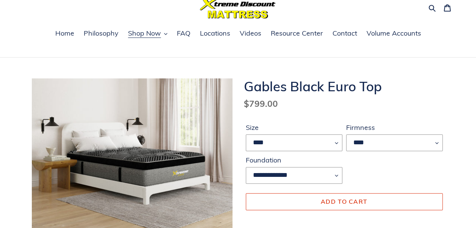 Image resolution: width=476 pixels, height=228 pixels. Describe the element at coordinates (101, 34) in the screenshot. I see `a: Philosophy` at that location.